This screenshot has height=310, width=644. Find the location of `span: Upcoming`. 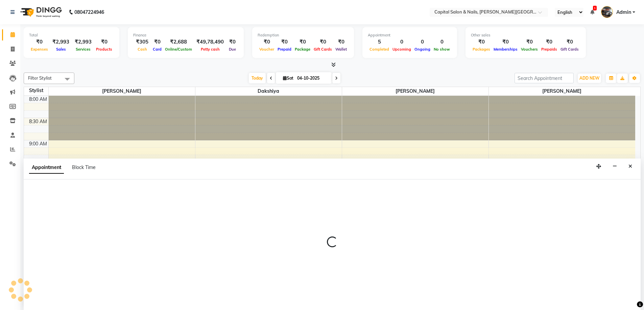

span: Upcoming is located at coordinates (402, 49).